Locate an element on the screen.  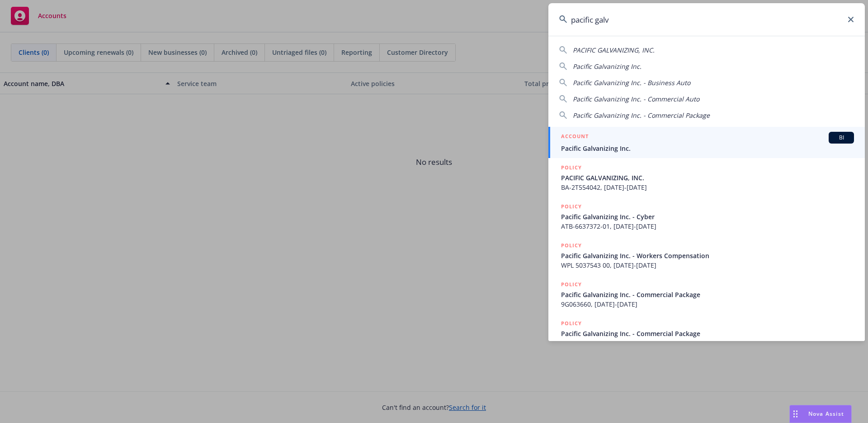
span: Pacific Galvanizing Inc. - Business Auto is located at coordinates (632, 83).